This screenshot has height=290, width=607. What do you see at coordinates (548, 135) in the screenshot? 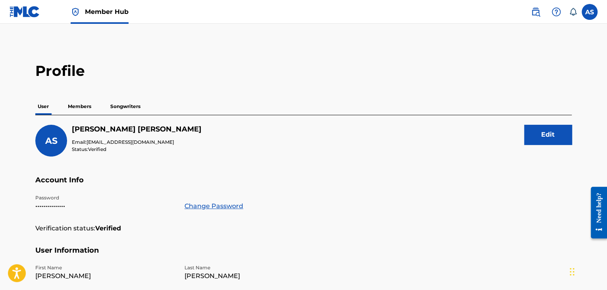
I see `button: Edit` at bounding box center [548, 135].